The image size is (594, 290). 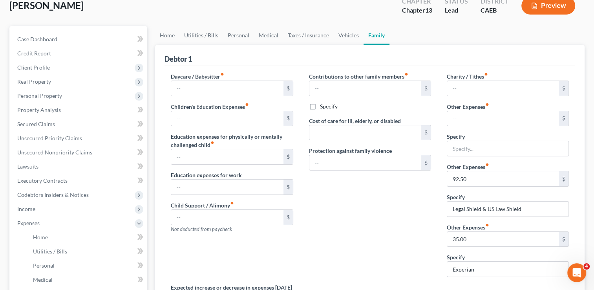 I want to click on span: 4, so click(x=587, y=266).